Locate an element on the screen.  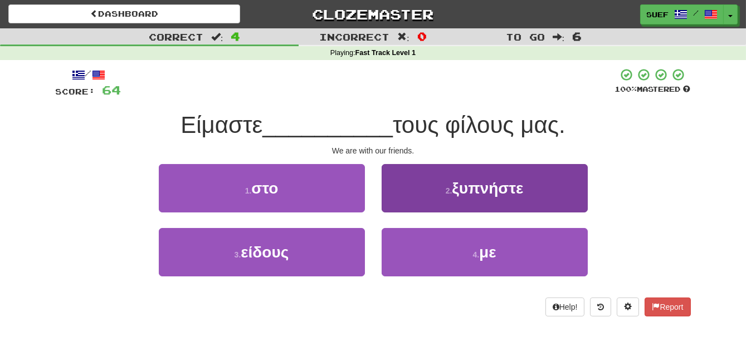
span: Score: is located at coordinates (76, 91).